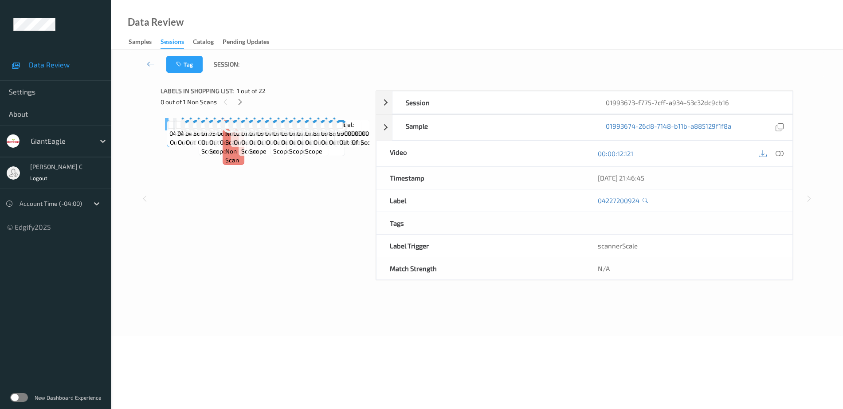  What do you see at coordinates (250, 42) in the screenshot?
I see `a: Pending Updates` at bounding box center [250, 42].